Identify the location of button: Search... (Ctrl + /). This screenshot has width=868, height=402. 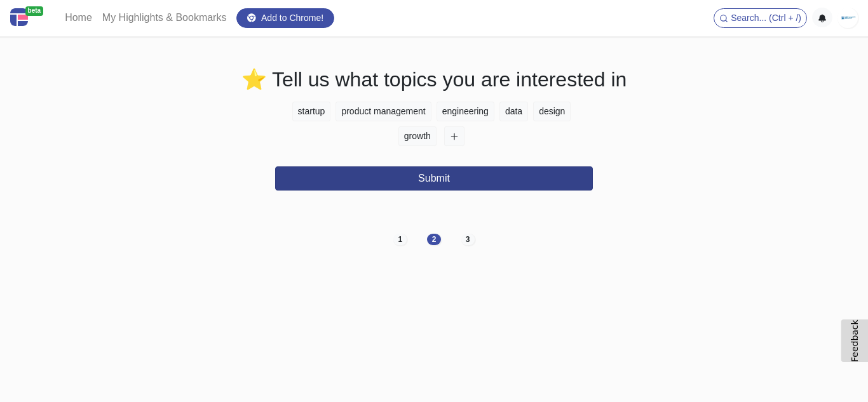
(760, 18).